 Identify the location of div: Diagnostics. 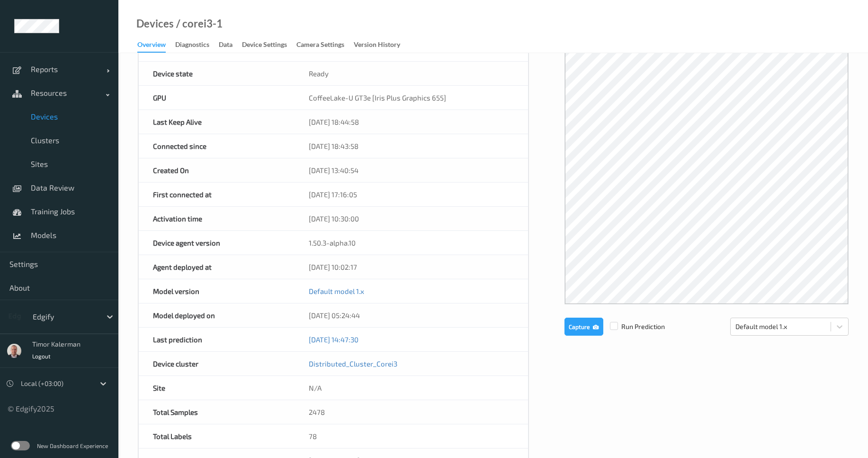
(192, 45).